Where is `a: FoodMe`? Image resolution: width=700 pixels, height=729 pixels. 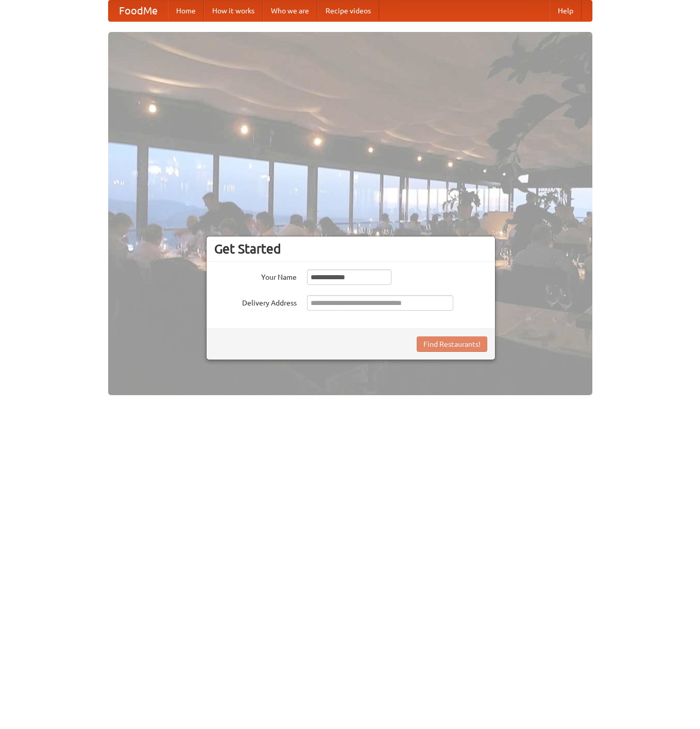
a: FoodMe is located at coordinates (138, 11).